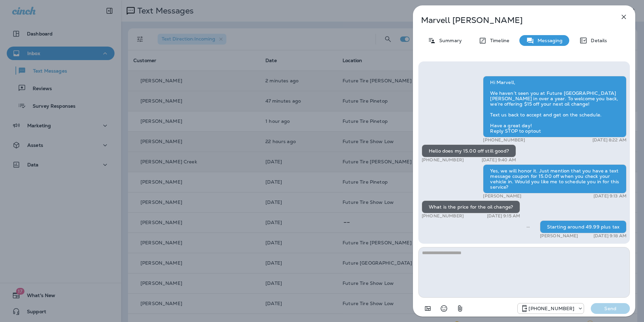  Describe the element at coordinates (449, 40) in the screenshot. I see `p: Summary` at that location.